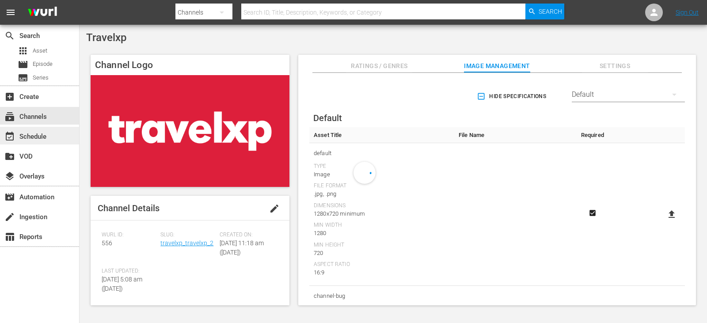  Describe the element at coordinates (129, 208) in the screenshot. I see `span: Channel Details` at that location.